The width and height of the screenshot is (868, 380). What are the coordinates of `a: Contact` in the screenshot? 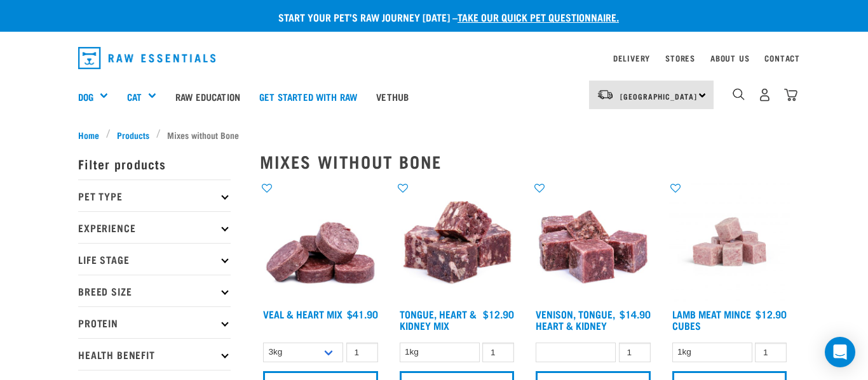 It's located at (782, 58).